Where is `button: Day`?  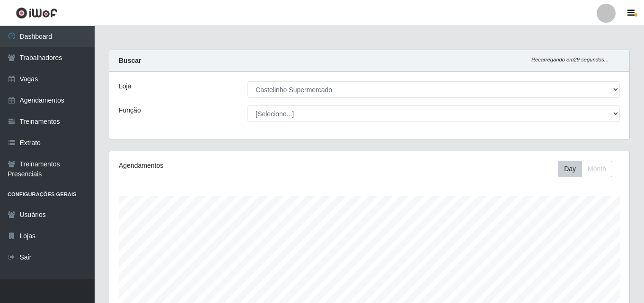
button: Day is located at coordinates (570, 169).